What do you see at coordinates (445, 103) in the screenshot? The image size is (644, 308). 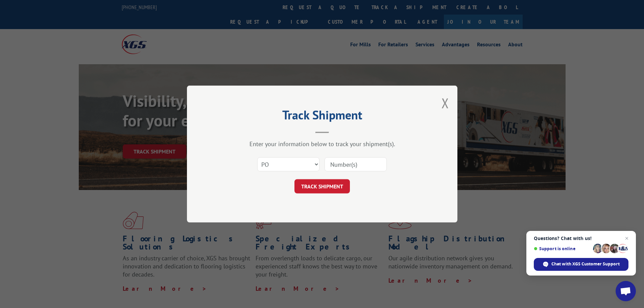 I see `button: Close modal` at bounding box center [445, 103].